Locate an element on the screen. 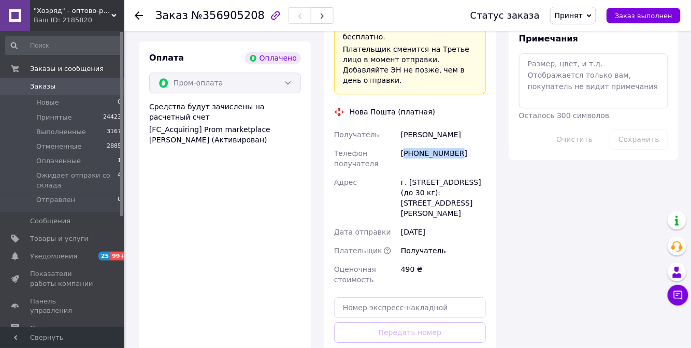  span: Ожидает отпраки со склада is located at coordinates (77, 180).